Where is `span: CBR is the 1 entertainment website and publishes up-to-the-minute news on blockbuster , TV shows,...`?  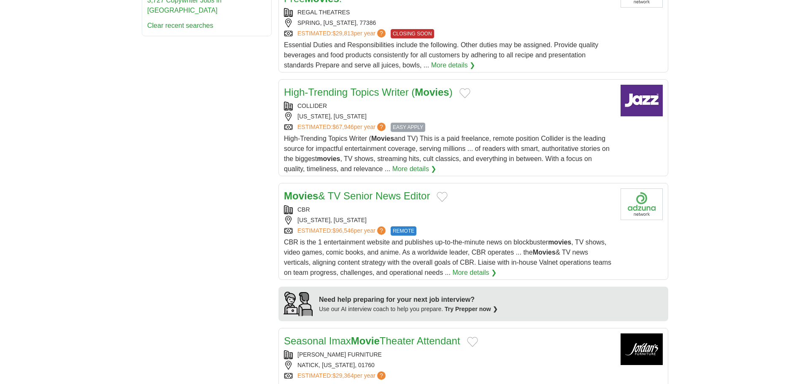 span: CBR is the 1 entertainment website and publishes up-to-the-minute news on blockbuster , TV shows,... is located at coordinates (448, 257).